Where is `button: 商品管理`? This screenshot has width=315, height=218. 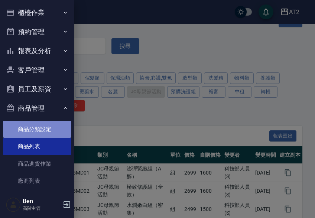
button: 商品管理 is located at coordinates (37, 108).